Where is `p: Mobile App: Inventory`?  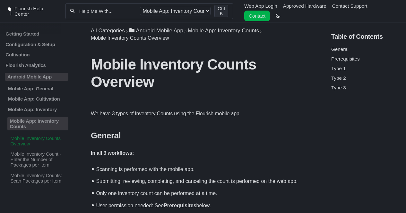
p: Mobile App: Inventory is located at coordinates (38, 109).